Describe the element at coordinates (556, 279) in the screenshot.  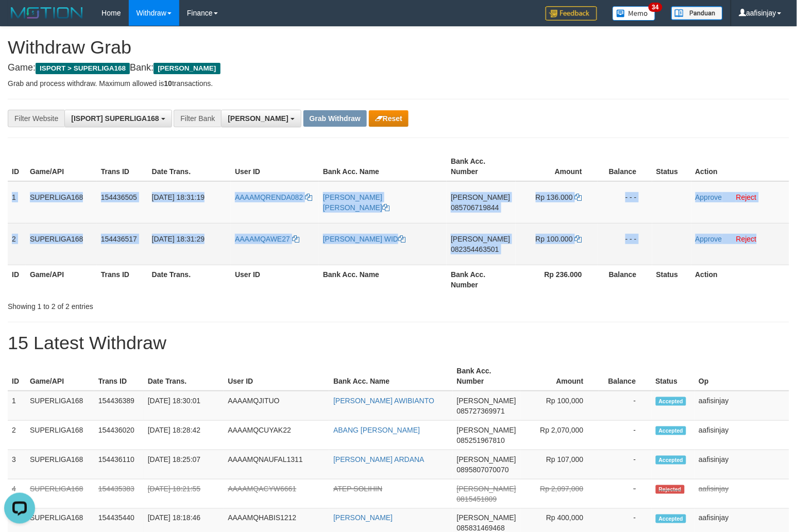
I see `th: Rp 236.000` at that location.